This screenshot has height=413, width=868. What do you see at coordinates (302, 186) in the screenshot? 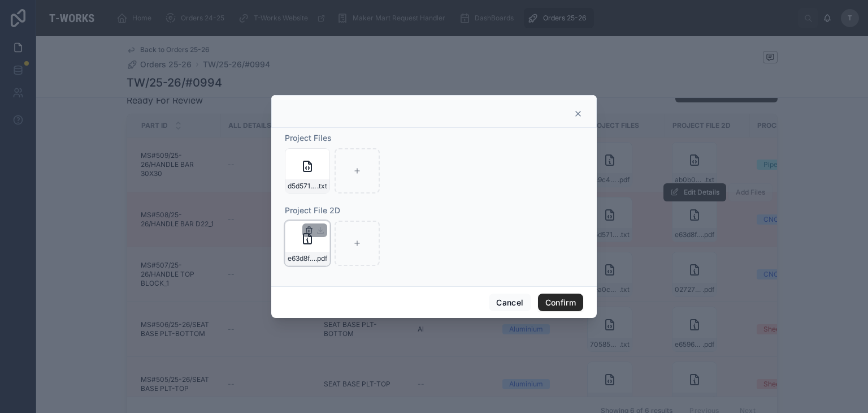
I see `span: d5d57138-22d2-4054-bcda-42953d11339e-HANDLE-BAR-D22_1` at bounding box center [302, 186].